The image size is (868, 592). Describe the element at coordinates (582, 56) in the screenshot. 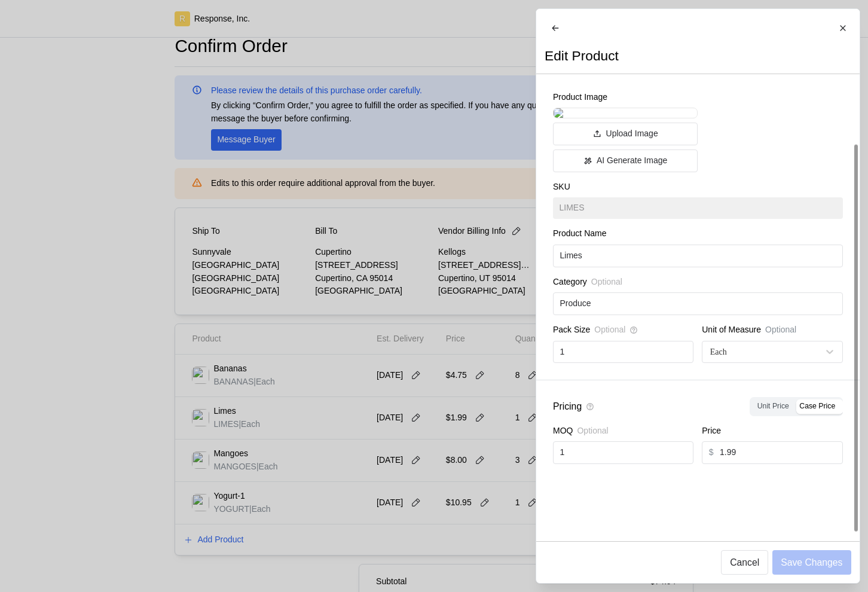

I see `h2: Edit Product` at that location.